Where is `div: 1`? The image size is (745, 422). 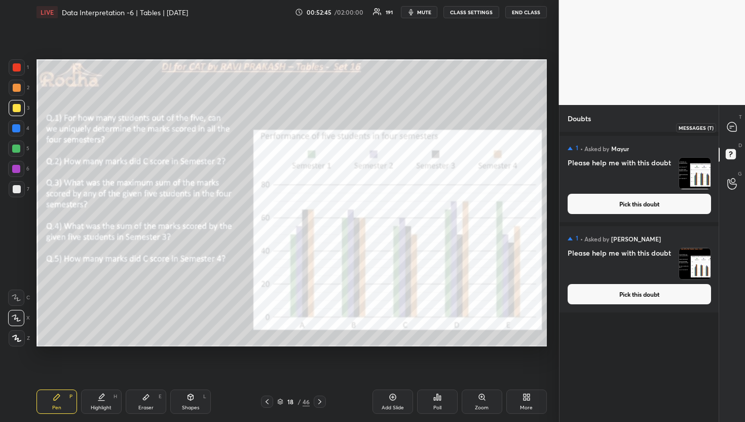
div: 1 is located at coordinates (19, 67).